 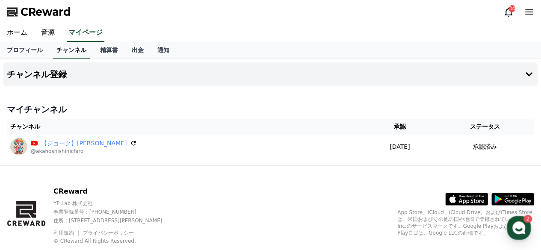 What do you see at coordinates (108, 233) in the screenshot?
I see `a: プライバシーポリシー` at bounding box center [108, 233].